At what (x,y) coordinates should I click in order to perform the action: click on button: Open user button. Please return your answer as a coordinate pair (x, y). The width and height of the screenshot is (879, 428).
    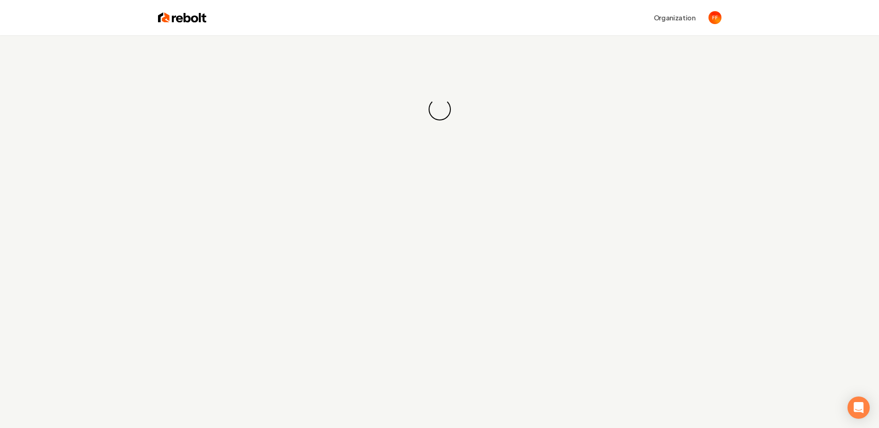
    Looking at the image, I should click on (715, 18).